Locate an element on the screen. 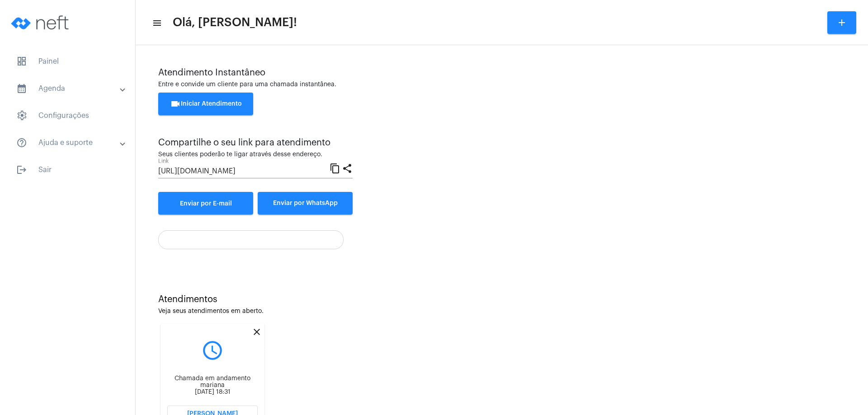 The image size is (868, 415). div: Atendimentos is located at coordinates (501, 300).